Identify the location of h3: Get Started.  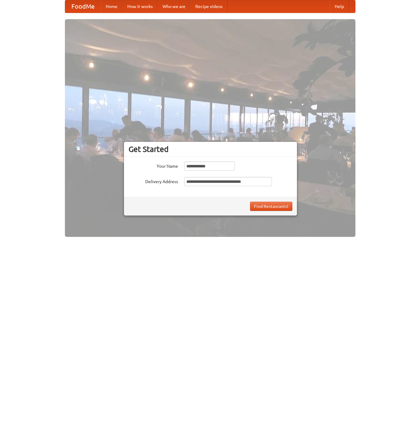
(210, 149).